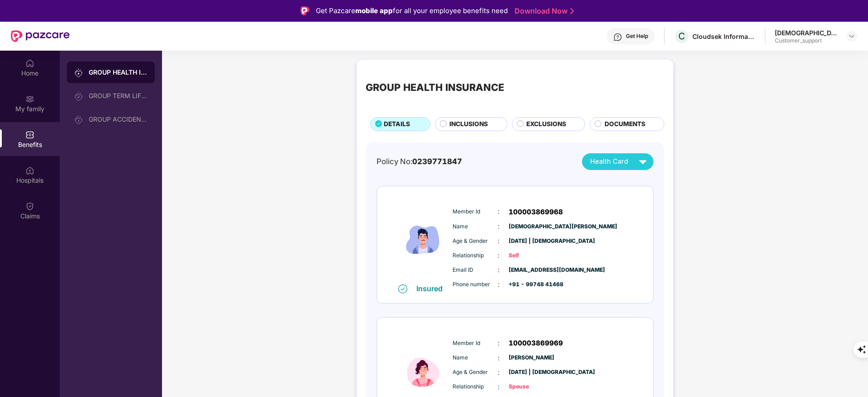 Image resolution: width=868 pixels, height=397 pixels. I want to click on strong: mobile app, so click(374, 11).